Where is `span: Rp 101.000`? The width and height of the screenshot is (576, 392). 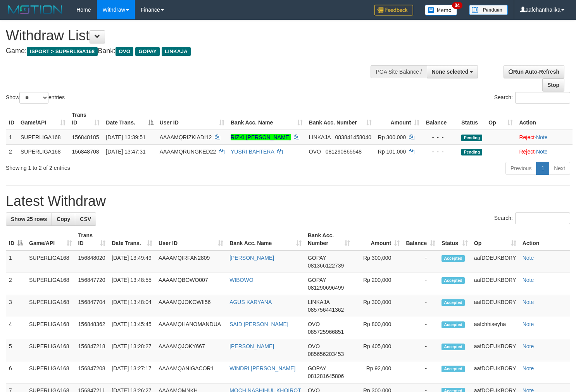
span: Rp 101.000 is located at coordinates (392, 151).